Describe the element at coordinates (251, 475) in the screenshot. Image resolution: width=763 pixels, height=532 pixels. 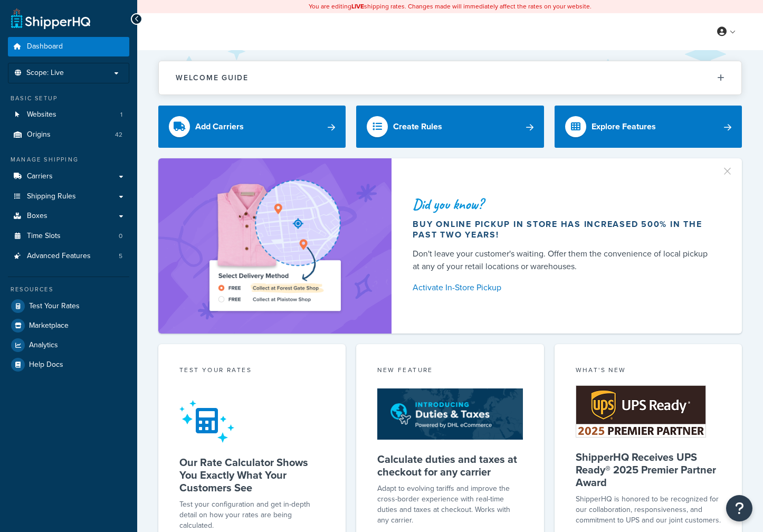
I see `h5: Our Rate Calculator Shows You Exactly What Your Customers See` at that location.